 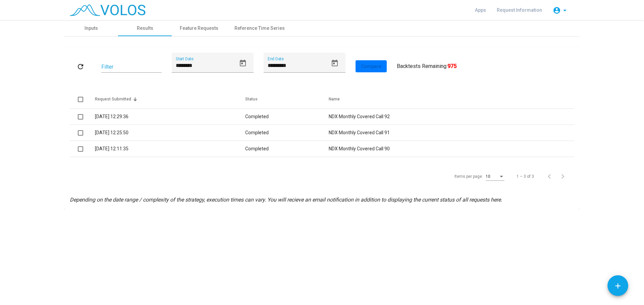 What do you see at coordinates (480, 10) in the screenshot?
I see `a: Apps` at bounding box center [480, 10].